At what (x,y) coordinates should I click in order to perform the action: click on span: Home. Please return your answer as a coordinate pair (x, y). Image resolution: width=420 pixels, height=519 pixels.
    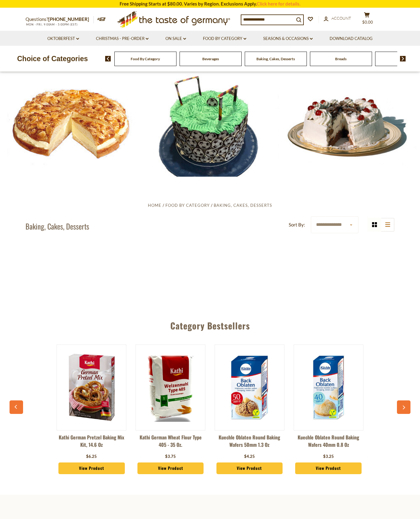
    Looking at the image, I should click on (155, 205).